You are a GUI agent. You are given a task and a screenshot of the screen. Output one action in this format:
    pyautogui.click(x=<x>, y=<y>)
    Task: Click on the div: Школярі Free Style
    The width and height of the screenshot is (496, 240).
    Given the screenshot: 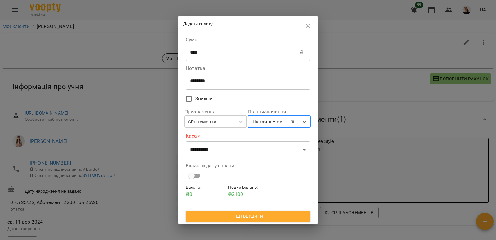 What is the action you would take?
    pyautogui.click(x=270, y=122)
    